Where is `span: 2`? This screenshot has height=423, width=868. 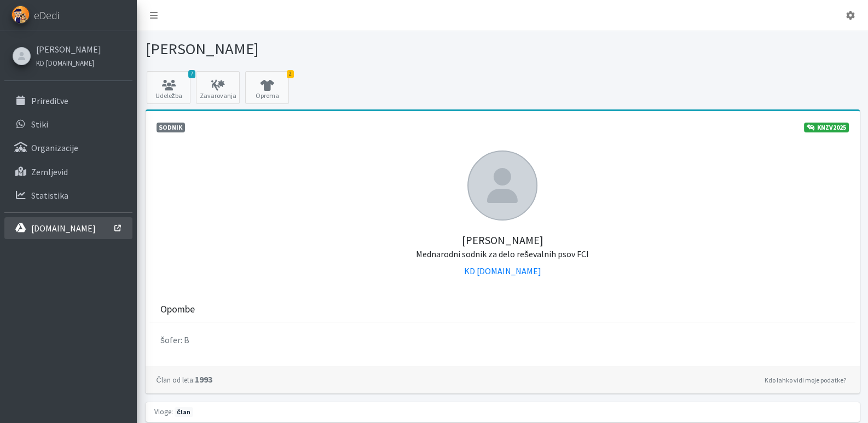 span: 2 is located at coordinates (290, 74).